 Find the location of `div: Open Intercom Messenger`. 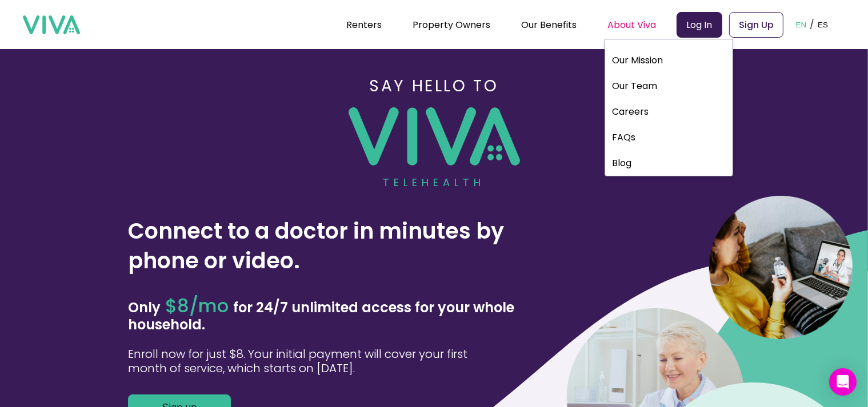

div: Open Intercom Messenger is located at coordinates (843, 382).